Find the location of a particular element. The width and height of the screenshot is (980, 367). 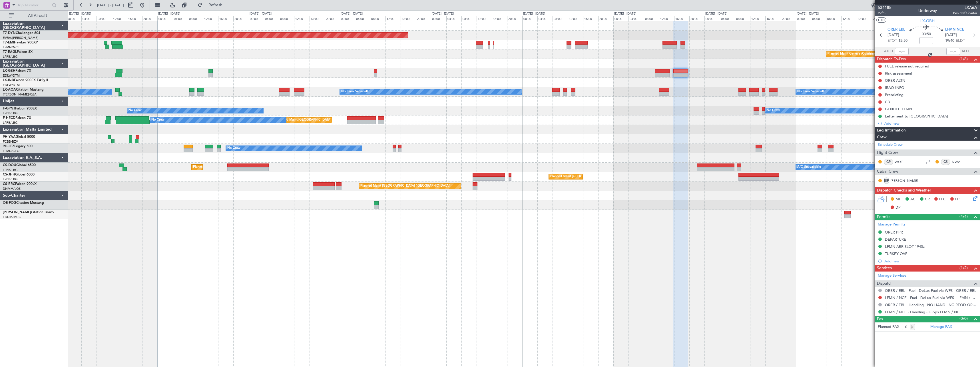

div: DEPARTURE is located at coordinates (895, 239).